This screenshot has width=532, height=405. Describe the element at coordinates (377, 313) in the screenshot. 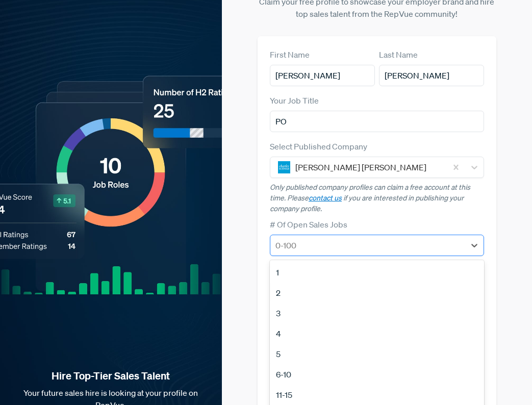

I see `div: 3` at that location.